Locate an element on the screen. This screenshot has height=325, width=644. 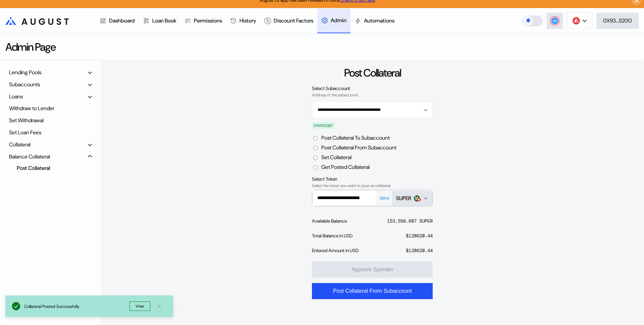
button: Open menu for selecting token for payment is located at coordinates (412, 199).